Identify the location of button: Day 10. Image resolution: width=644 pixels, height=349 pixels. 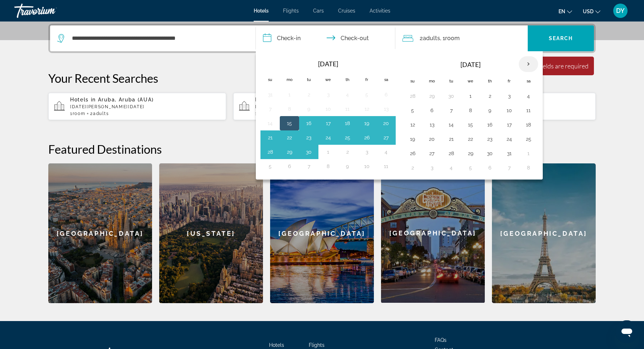
(367, 166).